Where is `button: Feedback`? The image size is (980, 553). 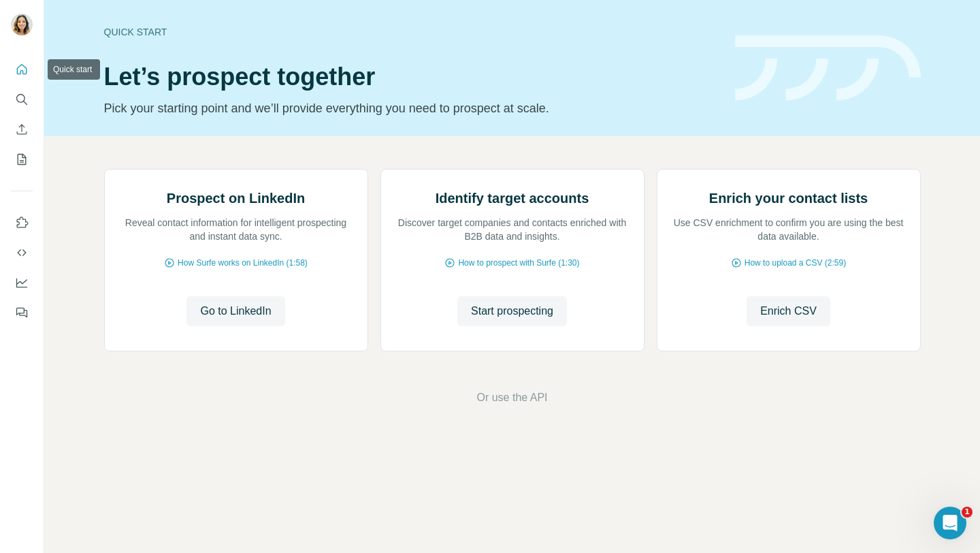 button: Feedback is located at coordinates (22, 312).